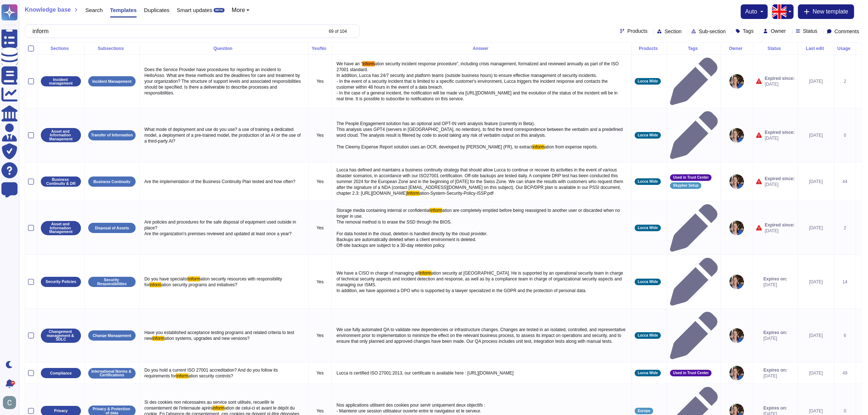 The image size is (868, 415). Describe the element at coordinates (748, 31) in the screenshot. I see `span: Tags` at that location.